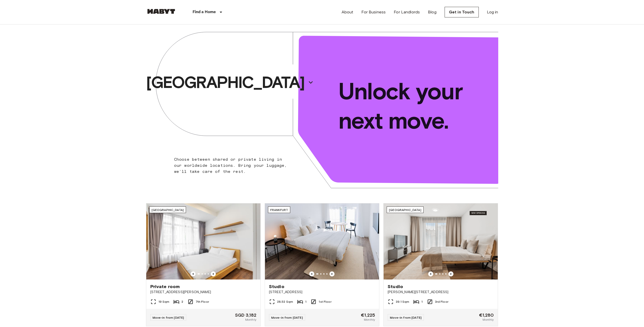 The image size is (644, 327). What do you see at coordinates (374, 12) in the screenshot?
I see `a: For Business` at bounding box center [374, 12].